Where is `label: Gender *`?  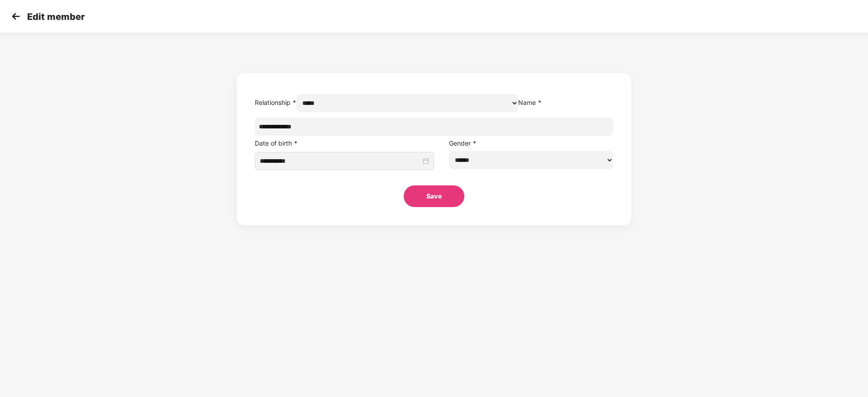 label: Gender * is located at coordinates (463, 143).